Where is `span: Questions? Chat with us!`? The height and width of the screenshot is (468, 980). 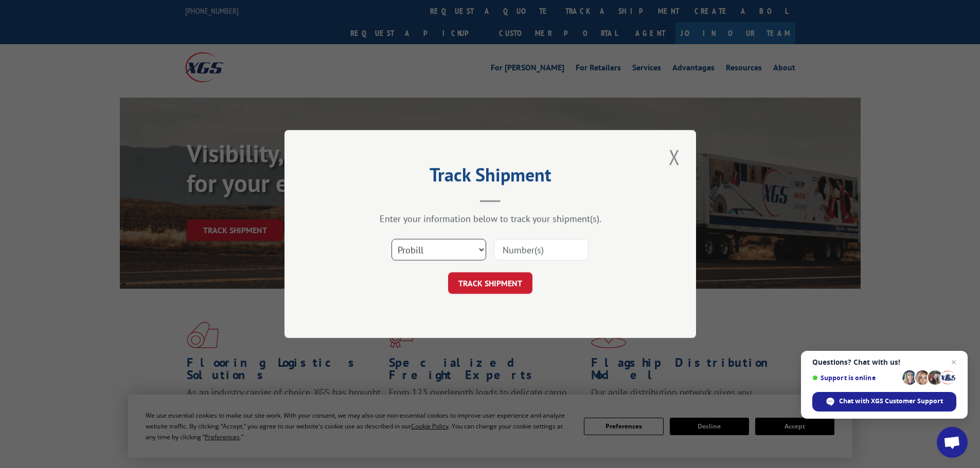 span: Questions? Chat with us! is located at coordinates (884, 362).